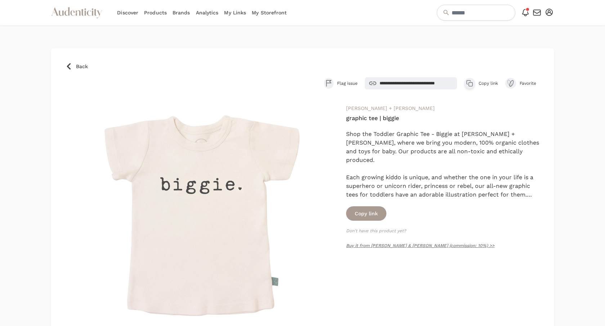 The width and height of the screenshot is (605, 326). Describe the element at coordinates (530, 83) in the screenshot. I see `span: Favorite` at that location.